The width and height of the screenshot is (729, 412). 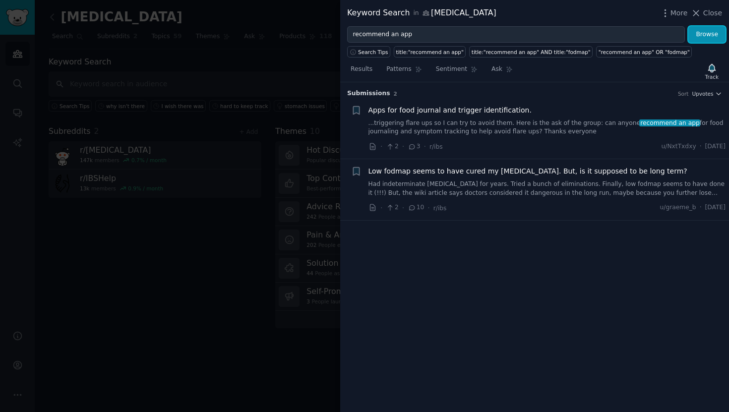 What do you see at coordinates (707, 35) in the screenshot?
I see `button: Browse` at bounding box center [707, 35].